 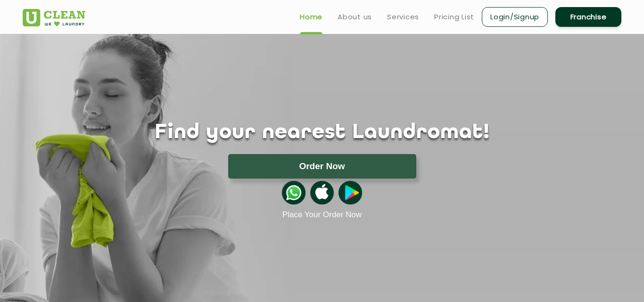 I want to click on a: Services, so click(x=403, y=17).